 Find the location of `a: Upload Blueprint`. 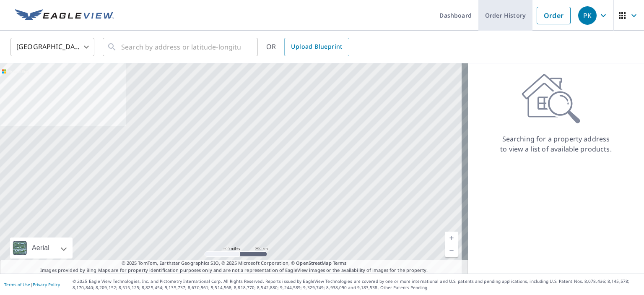

a: Upload Blueprint is located at coordinates (317, 47).